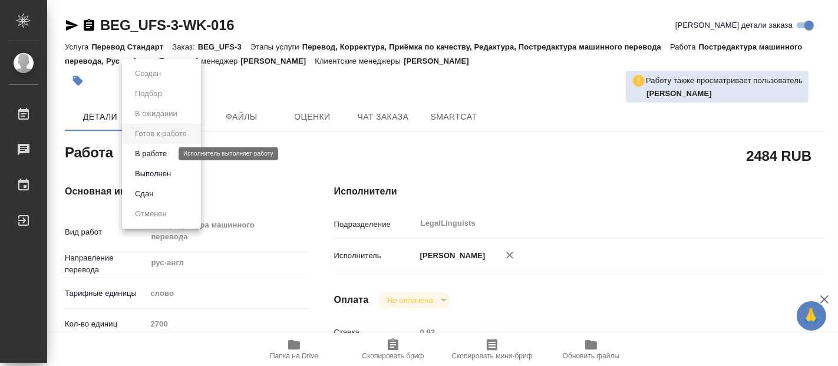  What do you see at coordinates (161, 134) in the screenshot?
I see `button: Готов к работе` at bounding box center [161, 134].